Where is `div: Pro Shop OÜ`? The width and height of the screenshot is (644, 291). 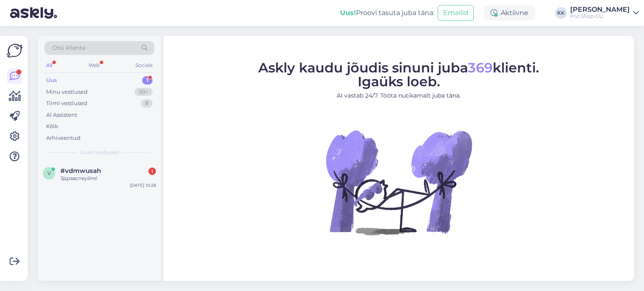
div: Pro Shop OÜ is located at coordinates (600, 17).